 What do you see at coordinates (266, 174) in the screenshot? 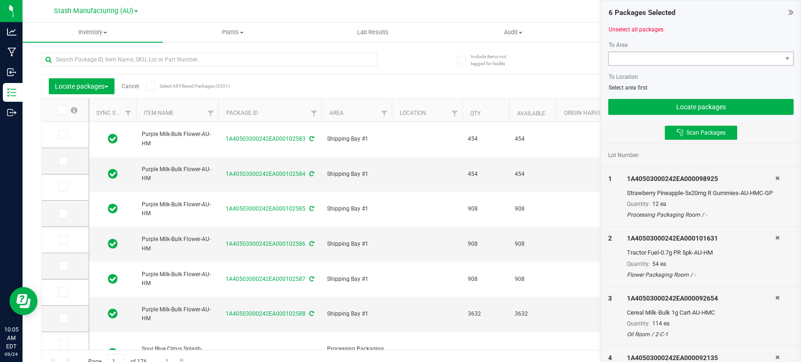
I see `a: 1A40503000242EA000102584` at bounding box center [266, 174].